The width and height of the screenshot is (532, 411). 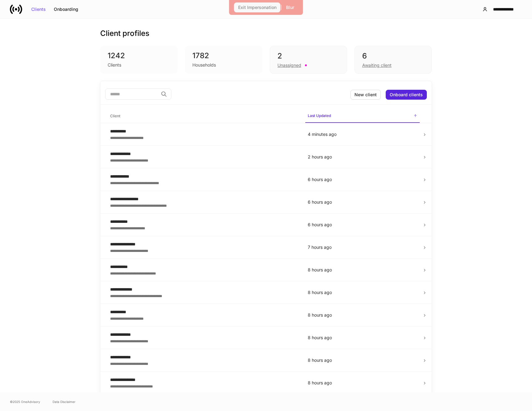 I want to click on div: 6Awaiting client, so click(x=393, y=60).